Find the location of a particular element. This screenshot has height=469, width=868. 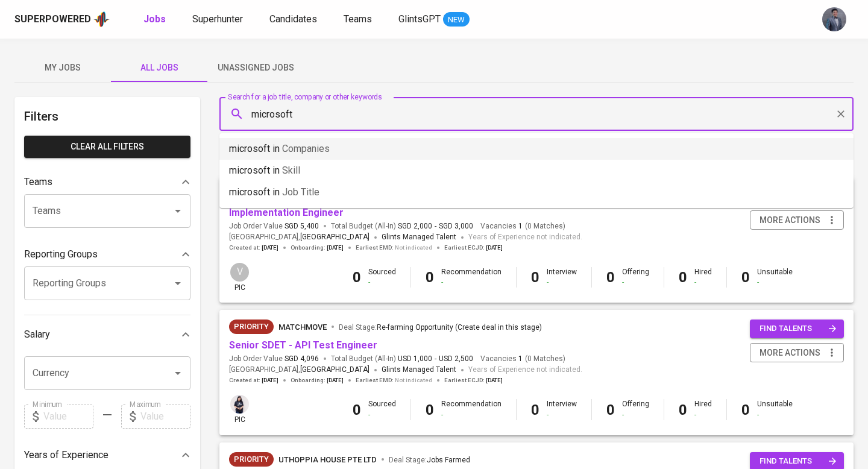

div: Teams is located at coordinates (107, 182).